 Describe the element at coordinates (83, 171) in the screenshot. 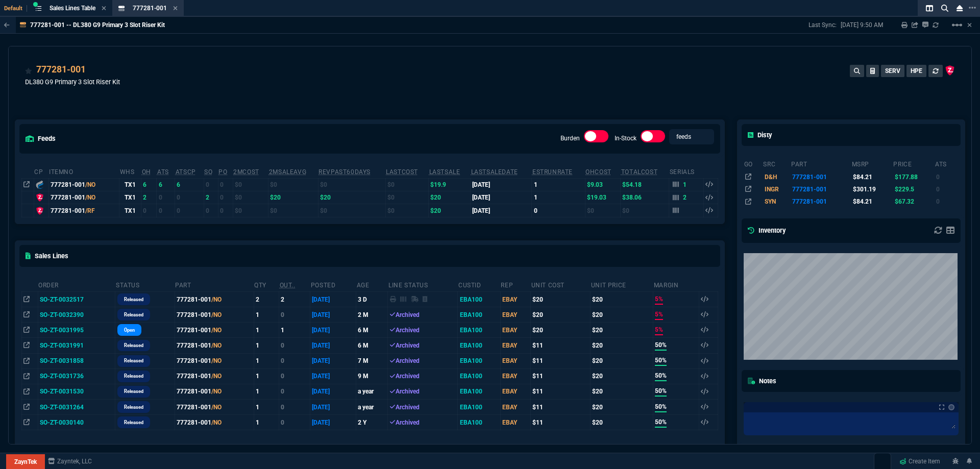

I see `th: ItemNo` at that location.